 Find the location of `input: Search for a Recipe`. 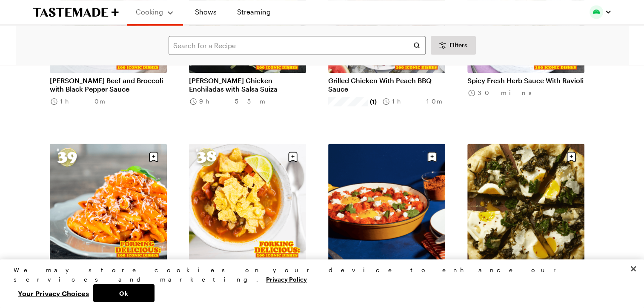

input: Search for a Recipe is located at coordinates (297, 45).